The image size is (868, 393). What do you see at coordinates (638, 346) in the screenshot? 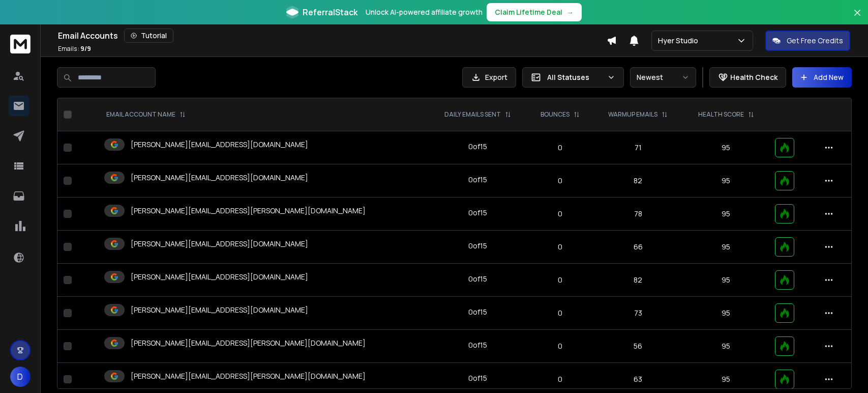
I see `td: 56` at bounding box center [638, 346].